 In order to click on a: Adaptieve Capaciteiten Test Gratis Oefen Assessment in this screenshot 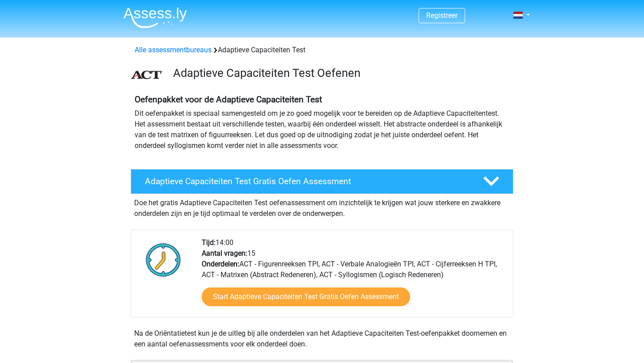, I will do `click(322, 182)`.